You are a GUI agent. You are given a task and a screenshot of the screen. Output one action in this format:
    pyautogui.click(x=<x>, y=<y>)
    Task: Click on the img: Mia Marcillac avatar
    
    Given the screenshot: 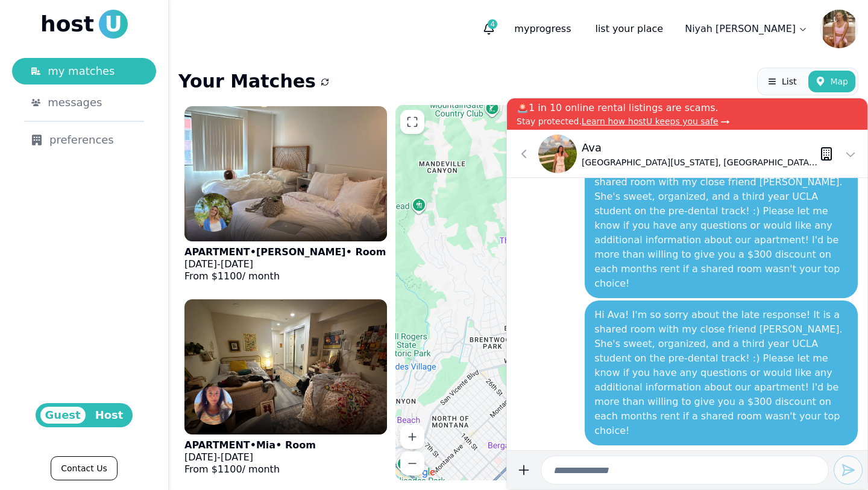 What is the action you would take?
    pyautogui.click(x=214, y=406)
    